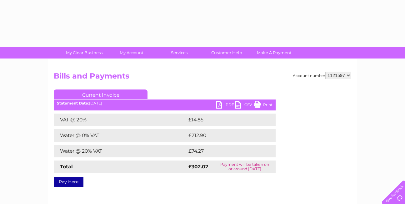  I want to click on td: £74.27, so click(225, 151).